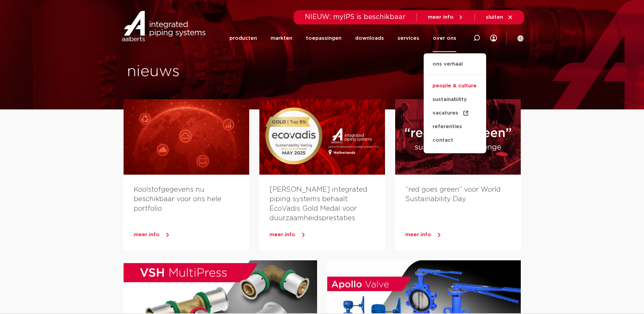  What do you see at coordinates (343, 38) in the screenshot?
I see `nav: Menu` at bounding box center [343, 38].